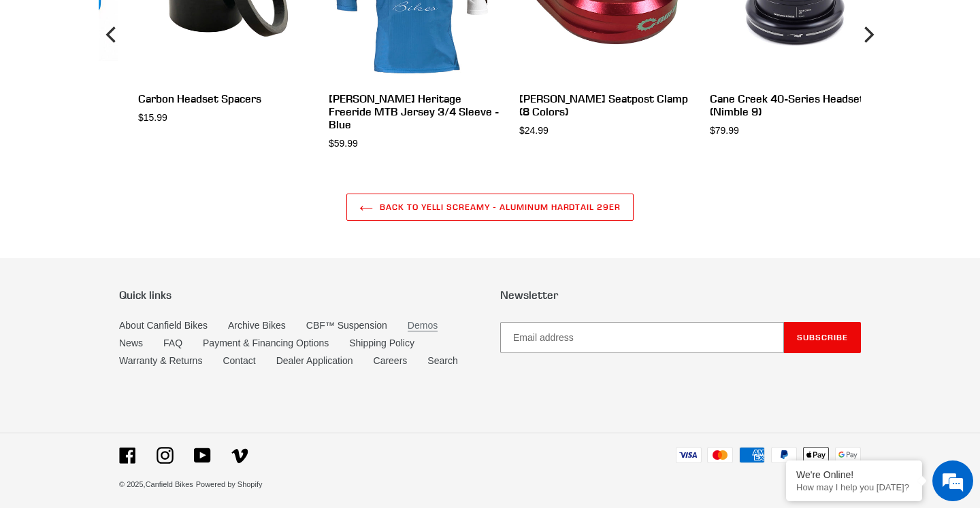 The image size is (980, 508). What do you see at coordinates (314, 361) in the screenshot?
I see `a: Dealer Application` at bounding box center [314, 361].